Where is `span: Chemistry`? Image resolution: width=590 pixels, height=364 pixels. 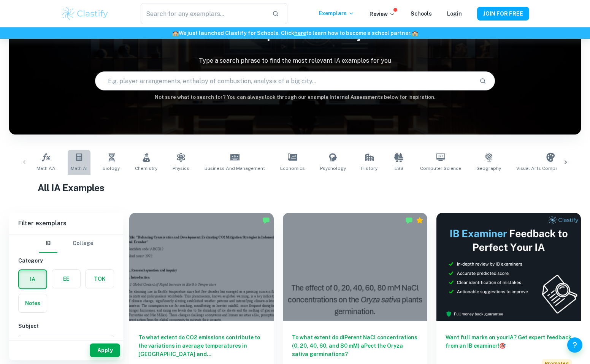
span: Chemistry is located at coordinates (146, 168).